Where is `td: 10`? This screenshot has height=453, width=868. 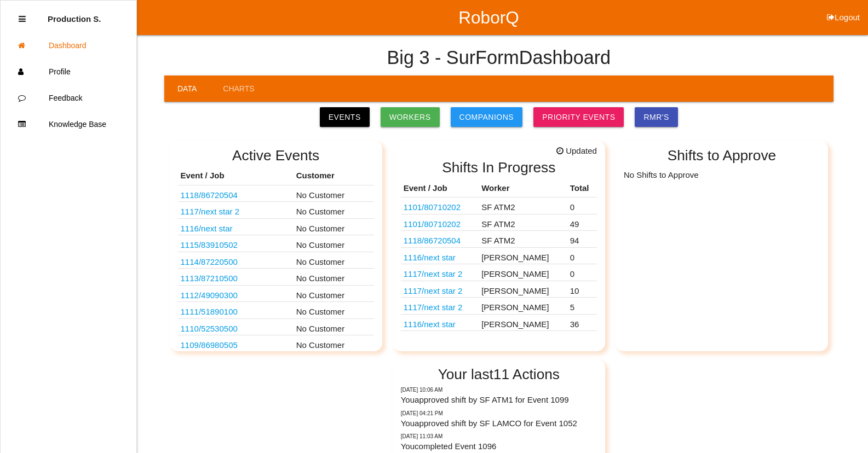 td: 10 is located at coordinates (582, 289).